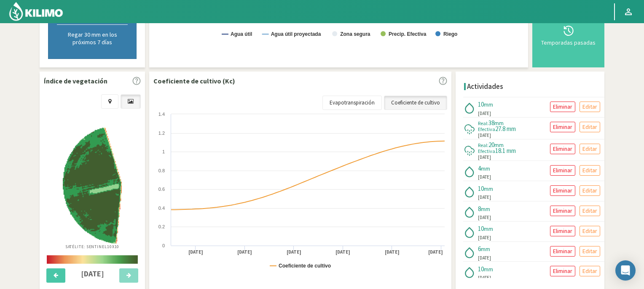 This screenshot has height=289, width=644. Describe the element at coordinates (479, 168) in the screenshot. I see `span: 4` at that location.